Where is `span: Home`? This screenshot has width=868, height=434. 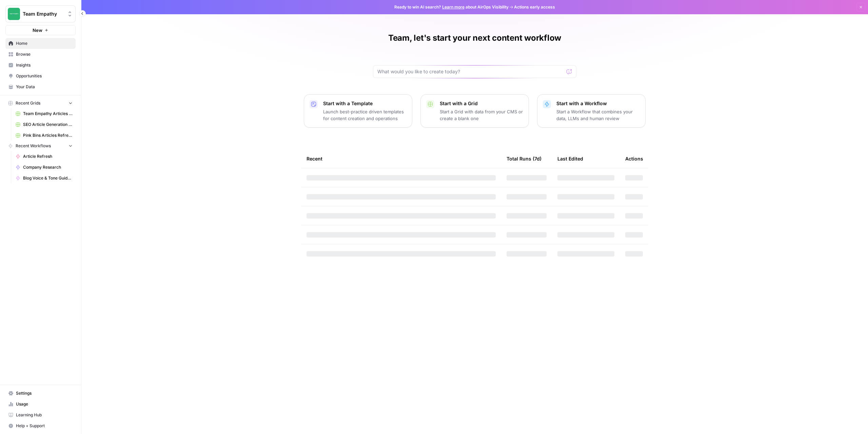 span: Home is located at coordinates (44, 43).